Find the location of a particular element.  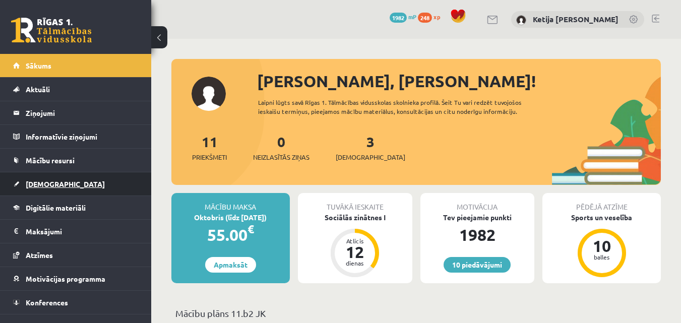

p: Mācību plāns 11.b2 JK is located at coordinates (416, 313).